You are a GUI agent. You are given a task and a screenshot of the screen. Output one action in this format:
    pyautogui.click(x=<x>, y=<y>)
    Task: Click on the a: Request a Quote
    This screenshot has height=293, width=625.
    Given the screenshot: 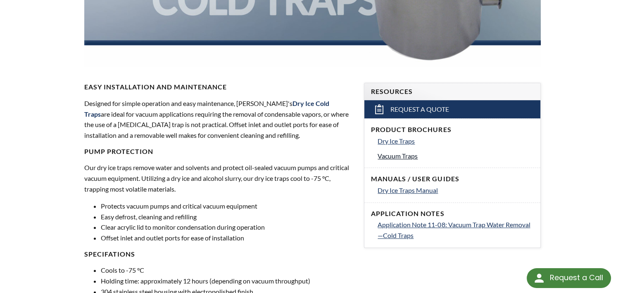 What is the action you would take?
    pyautogui.click(x=452, y=109)
    